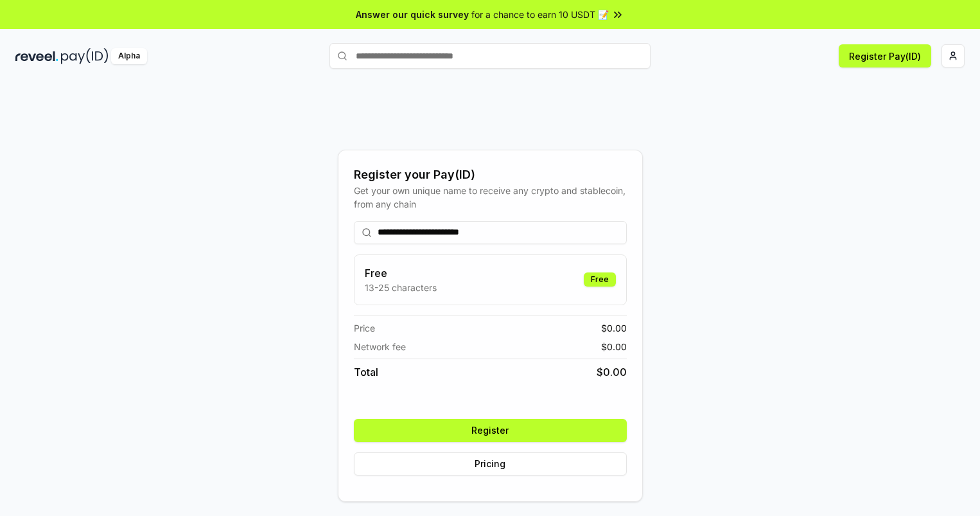  I want to click on div: Get your own unique name to receive any crypto and stablecoin, from any chain, so click(490, 198).